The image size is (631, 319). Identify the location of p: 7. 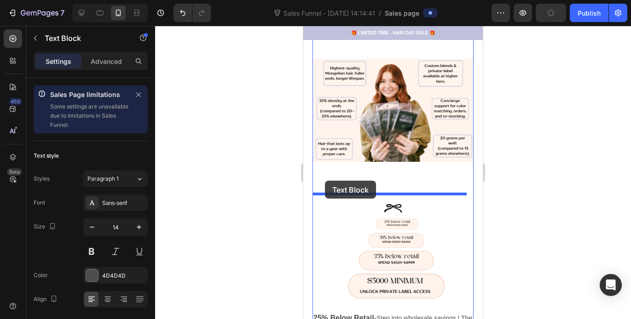
(62, 13).